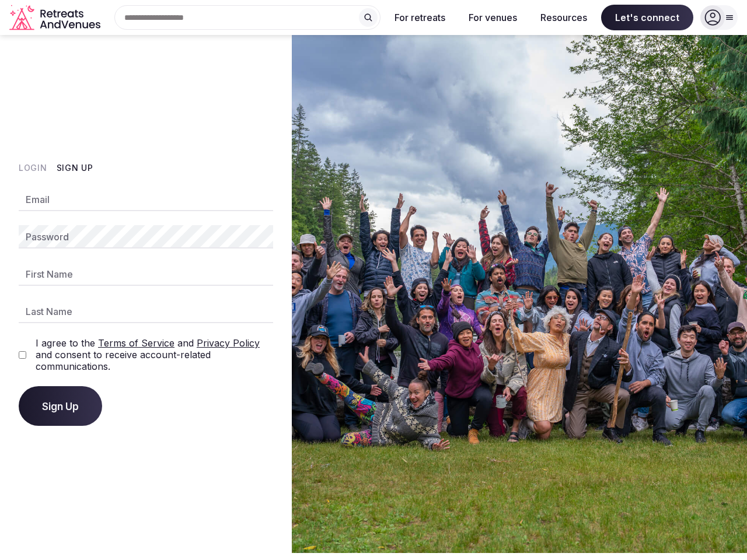 The image size is (747, 560). Describe the element at coordinates (228, 343) in the screenshot. I see `a: Privacy Policy` at that location.